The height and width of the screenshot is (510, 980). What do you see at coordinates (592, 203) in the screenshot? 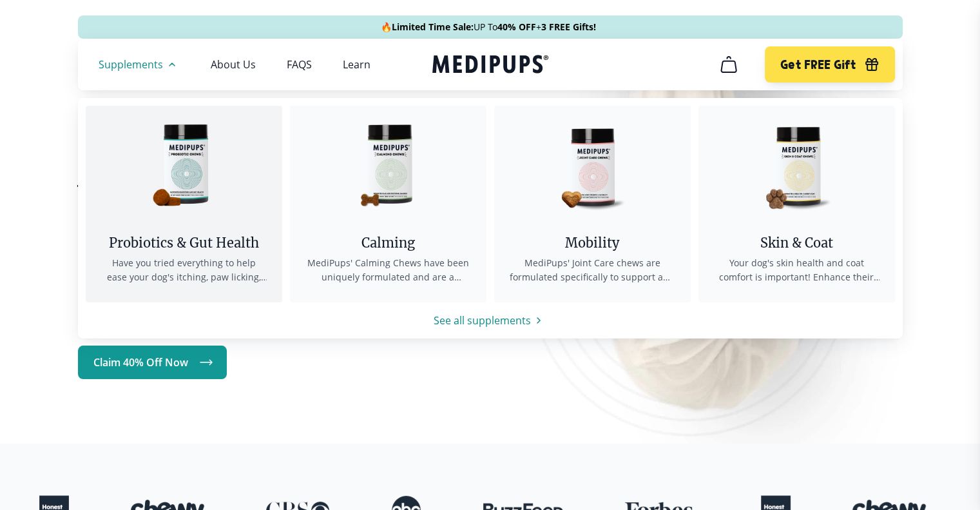
I see `a: Joint Care Chews - MedipupsMobilityMediPups' Joint Care chews are formulated specifically to supp...` at bounding box center [592, 203].